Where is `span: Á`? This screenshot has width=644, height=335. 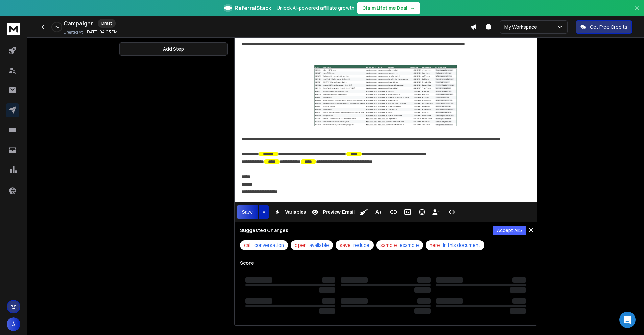
span: Á is located at coordinates (14, 325).